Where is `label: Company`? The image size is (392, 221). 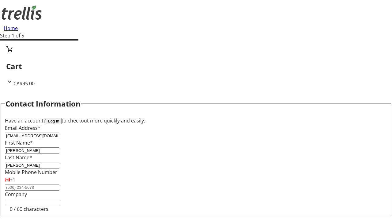
label: Company is located at coordinates (16, 194).